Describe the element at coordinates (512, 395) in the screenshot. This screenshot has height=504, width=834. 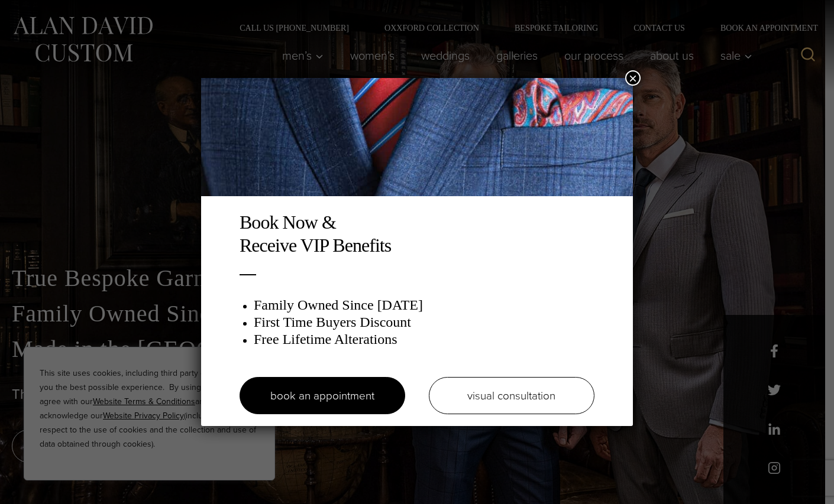
I see `a: visual consultation` at that location.